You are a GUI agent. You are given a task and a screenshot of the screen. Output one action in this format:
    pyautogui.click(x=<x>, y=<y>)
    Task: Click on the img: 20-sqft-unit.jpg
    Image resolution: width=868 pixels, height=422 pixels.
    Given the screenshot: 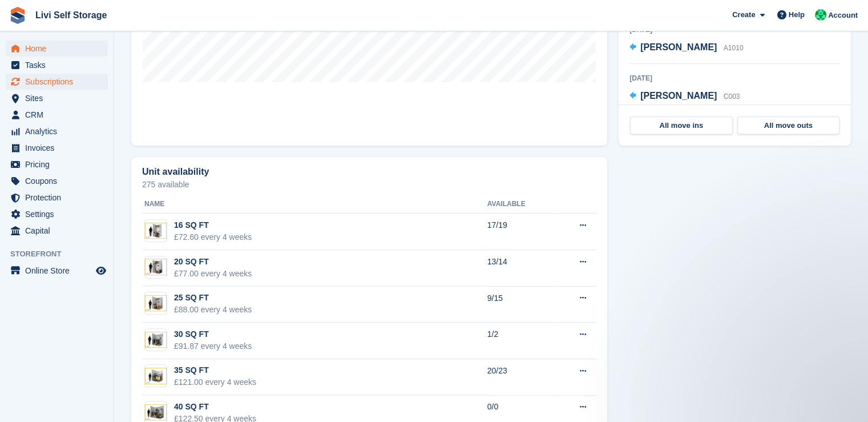 What is the action you would take?
    pyautogui.click(x=156, y=266)
    